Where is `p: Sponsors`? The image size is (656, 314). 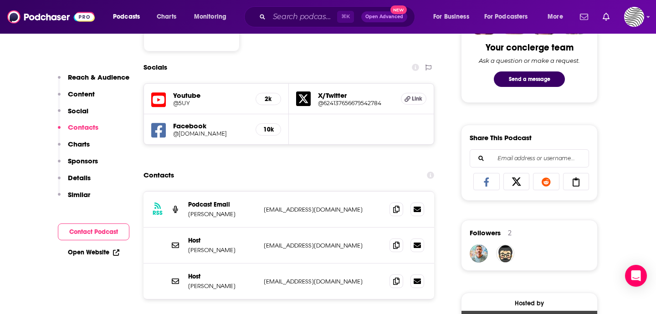 p: Sponsors is located at coordinates (83, 161).